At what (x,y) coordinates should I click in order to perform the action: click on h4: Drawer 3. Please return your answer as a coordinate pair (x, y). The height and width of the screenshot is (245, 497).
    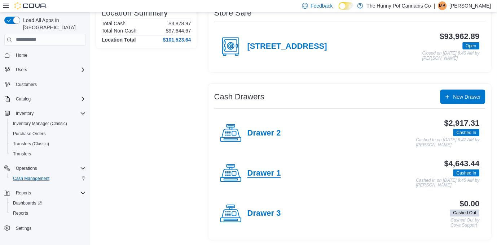
    Looking at the image, I should click on (264, 214).